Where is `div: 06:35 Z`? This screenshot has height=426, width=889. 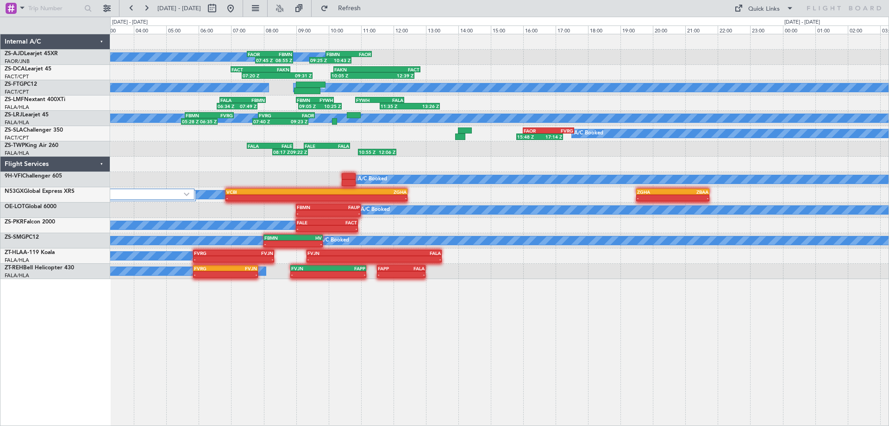 div: 06:35 Z is located at coordinates (208, 121).